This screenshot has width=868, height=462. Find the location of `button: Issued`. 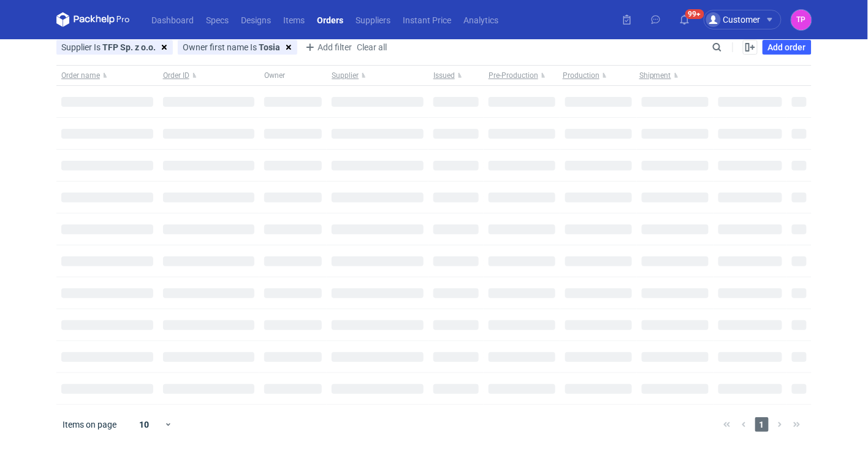

button: Issued is located at coordinates (456, 76).